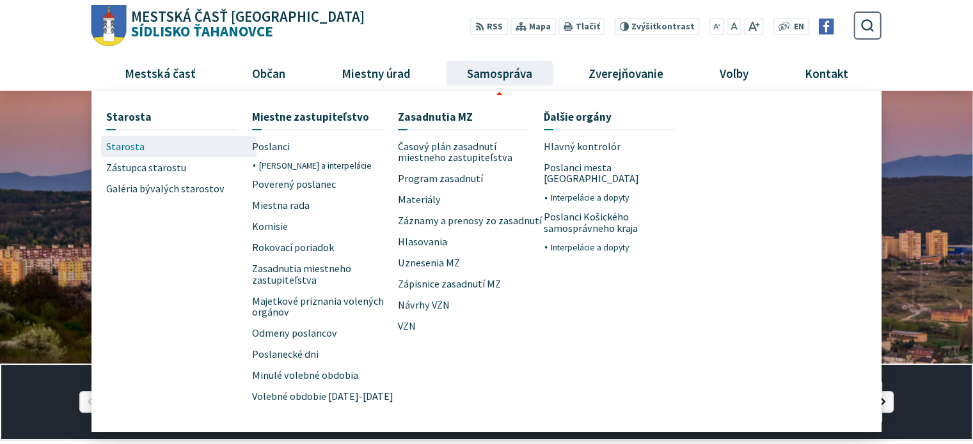 Image resolution: width=973 pixels, height=444 pixels. Describe the element at coordinates (617, 146) in the screenshot. I see `a: Hlavný kontrolór` at that location.